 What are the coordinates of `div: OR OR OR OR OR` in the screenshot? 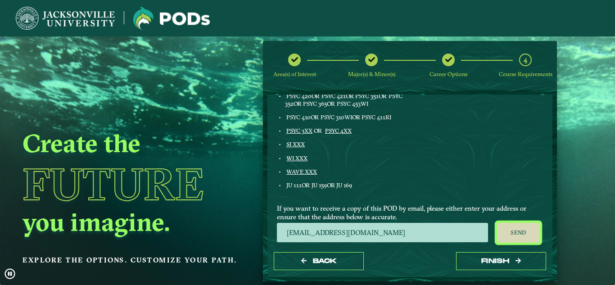 It's located at (344, 100).